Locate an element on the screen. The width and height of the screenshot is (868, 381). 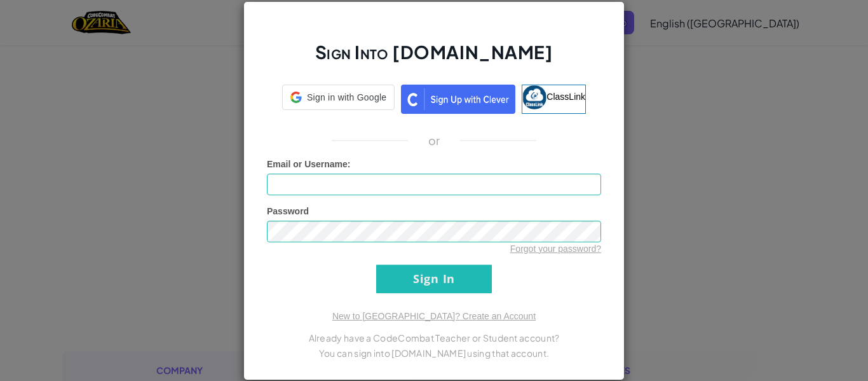
img: clever_sso_button@2x.png is located at coordinates (459, 99).